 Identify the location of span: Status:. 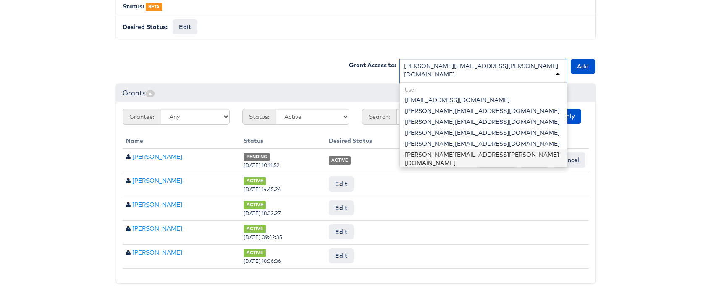
(259, 117).